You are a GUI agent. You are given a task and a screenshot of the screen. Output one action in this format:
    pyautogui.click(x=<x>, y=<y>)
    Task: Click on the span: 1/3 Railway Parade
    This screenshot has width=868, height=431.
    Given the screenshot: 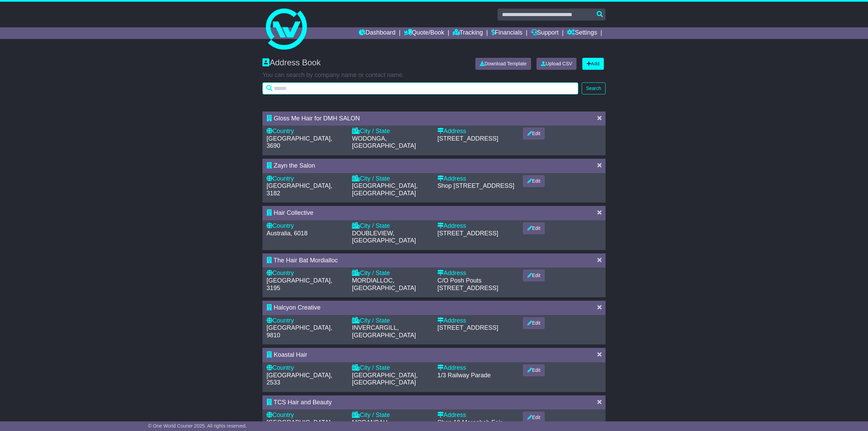 What is the action you would take?
    pyautogui.click(x=464, y=375)
    